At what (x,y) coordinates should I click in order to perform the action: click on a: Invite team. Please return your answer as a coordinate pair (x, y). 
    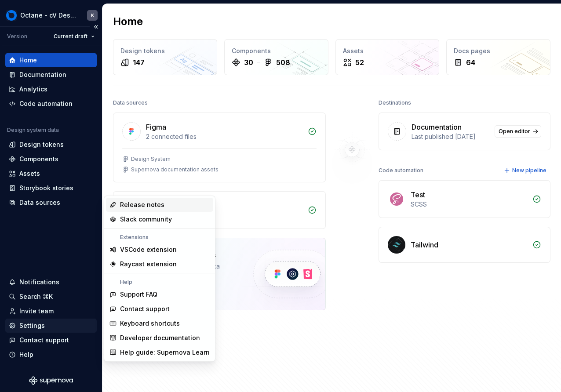
    Looking at the image, I should click on (51, 311).